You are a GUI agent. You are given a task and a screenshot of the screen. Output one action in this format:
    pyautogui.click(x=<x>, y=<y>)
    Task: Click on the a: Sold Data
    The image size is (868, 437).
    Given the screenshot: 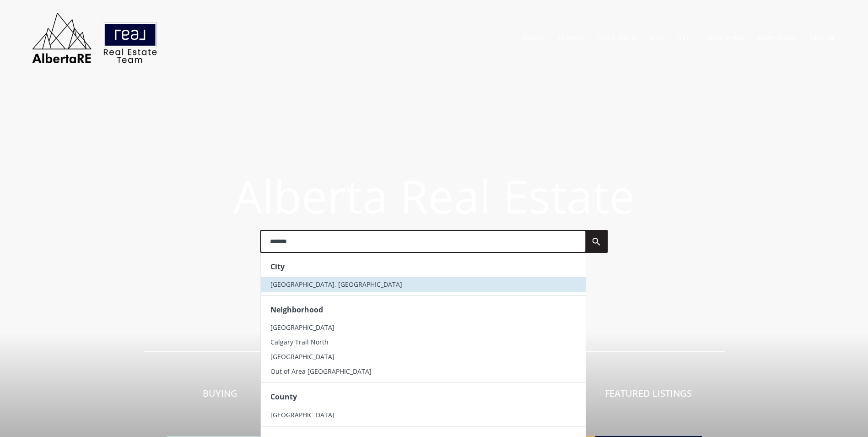 What is the action you would take?
    pyautogui.click(x=617, y=38)
    